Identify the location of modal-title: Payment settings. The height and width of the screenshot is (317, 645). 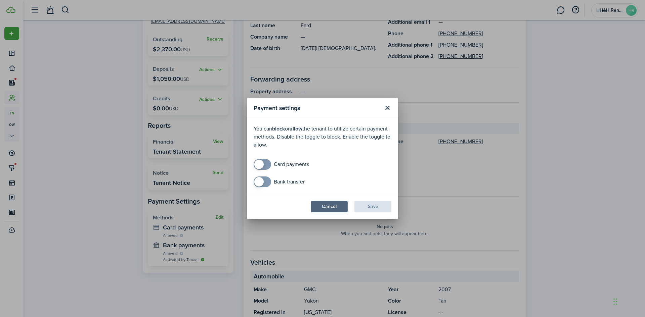
(317, 108).